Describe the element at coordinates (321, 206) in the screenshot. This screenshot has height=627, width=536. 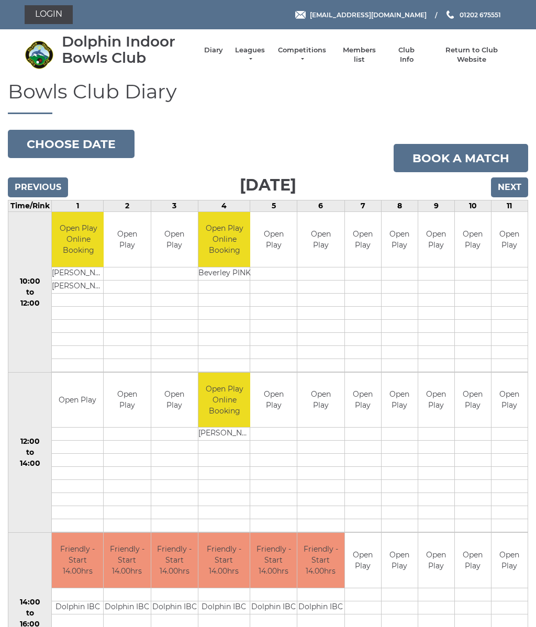
I see `td: 6` at that location.